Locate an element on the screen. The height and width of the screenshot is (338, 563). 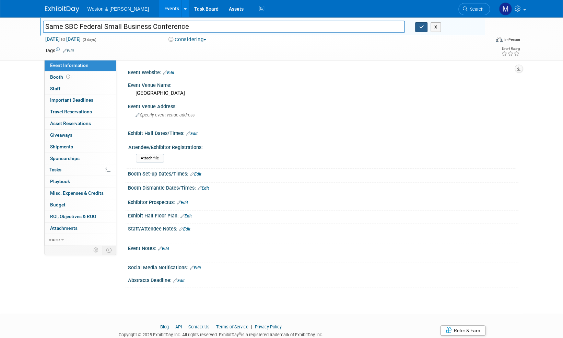
a: Booth is located at coordinates (80, 77).